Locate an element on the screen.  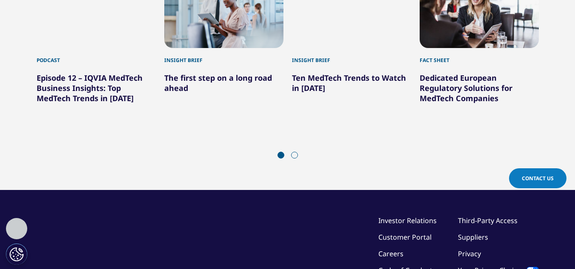
div: Next slide is located at coordinates (307, 156).